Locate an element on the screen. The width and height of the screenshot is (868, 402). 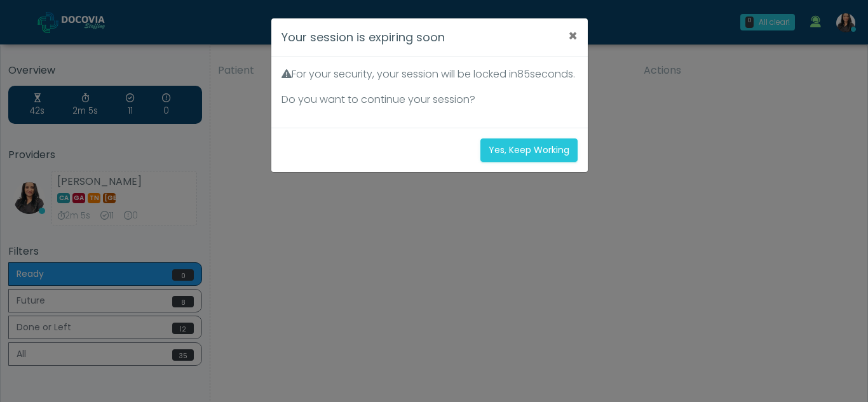
span: 85 is located at coordinates (524, 73).